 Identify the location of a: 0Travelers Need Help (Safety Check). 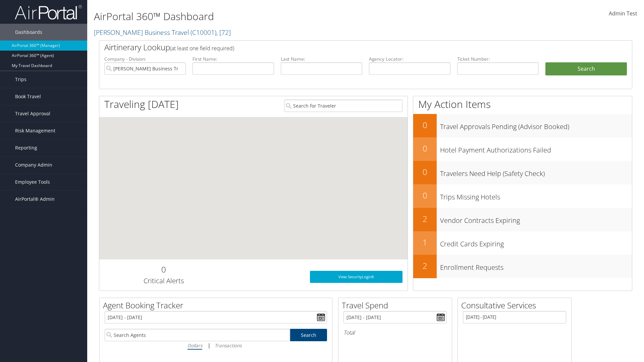
(523, 173).